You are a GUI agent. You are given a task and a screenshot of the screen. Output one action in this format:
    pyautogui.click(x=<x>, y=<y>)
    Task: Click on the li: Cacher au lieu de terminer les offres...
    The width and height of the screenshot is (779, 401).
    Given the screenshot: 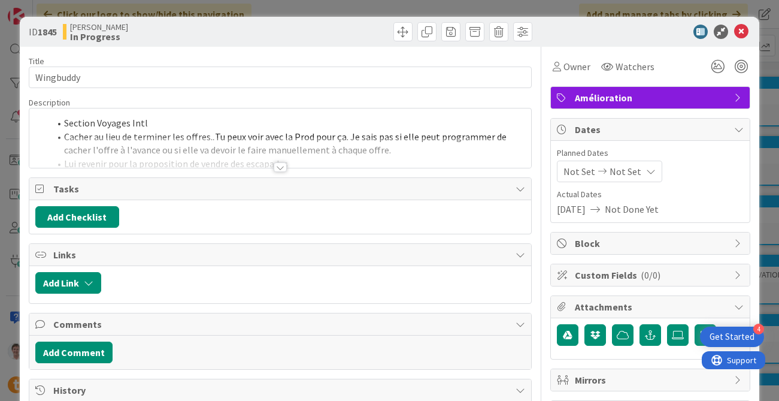 What is the action you would take?
    pyautogui.click(x=288, y=143)
    